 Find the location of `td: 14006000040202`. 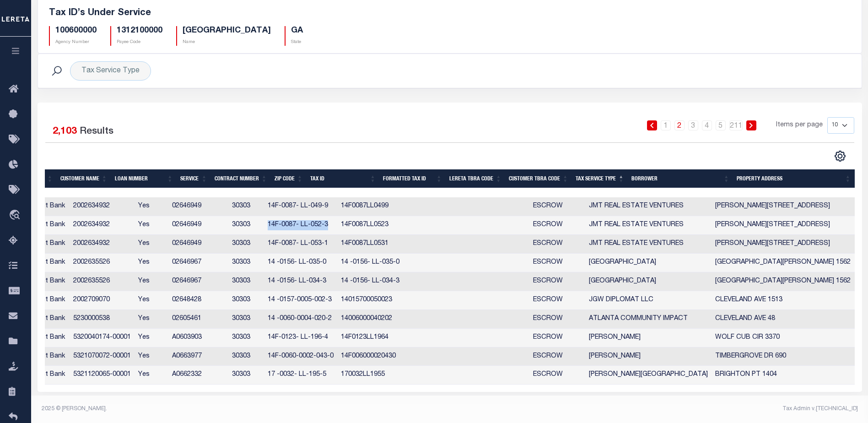

td: 14006000040202 is located at coordinates (370, 319).